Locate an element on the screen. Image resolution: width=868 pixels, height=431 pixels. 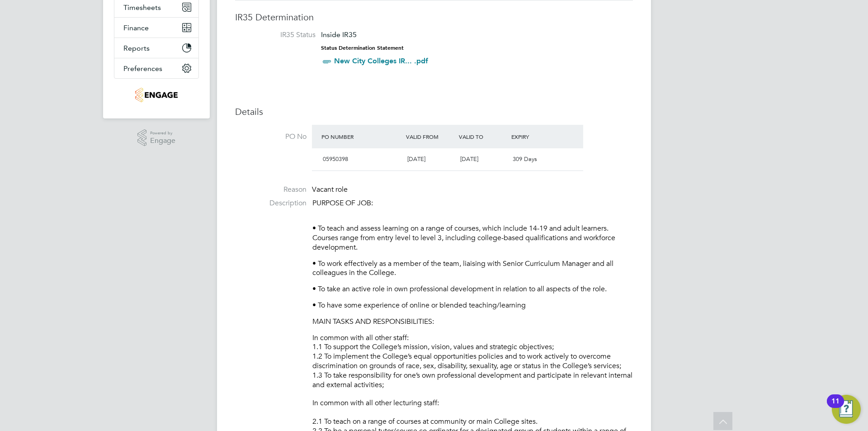
span: Engage is located at coordinates (163, 141).